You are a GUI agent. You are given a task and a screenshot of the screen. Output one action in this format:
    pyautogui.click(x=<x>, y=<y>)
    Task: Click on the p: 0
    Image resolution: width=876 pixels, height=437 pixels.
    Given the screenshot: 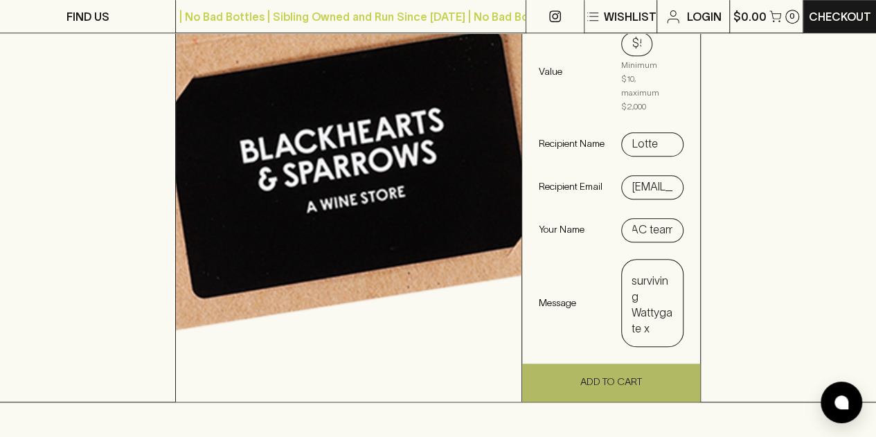 What is the action you would take?
    pyautogui.click(x=792, y=16)
    